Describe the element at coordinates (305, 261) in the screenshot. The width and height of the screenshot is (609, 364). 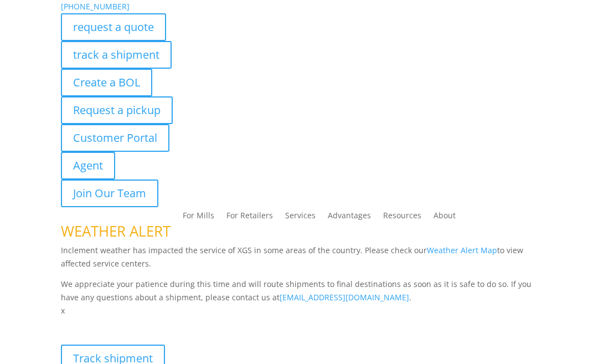
I see `p: Inclement weather has impacted the service of XGS in some areas of the country. Please check our ...` at that location.